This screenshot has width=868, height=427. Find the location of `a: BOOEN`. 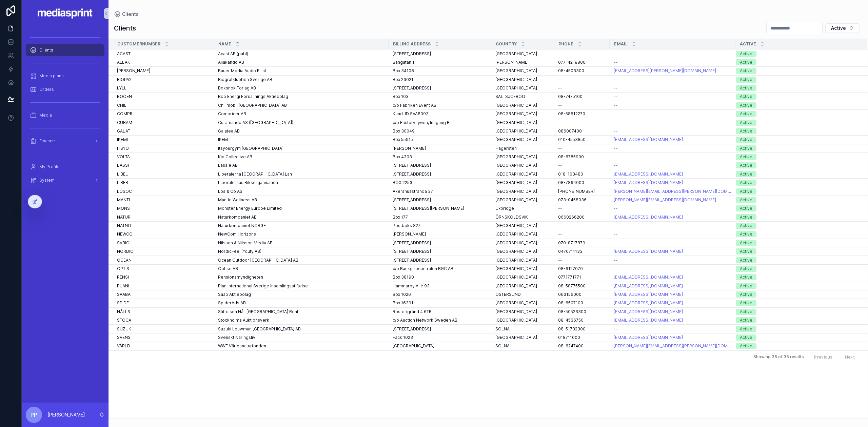

a: BOOEN is located at coordinates (164, 97).